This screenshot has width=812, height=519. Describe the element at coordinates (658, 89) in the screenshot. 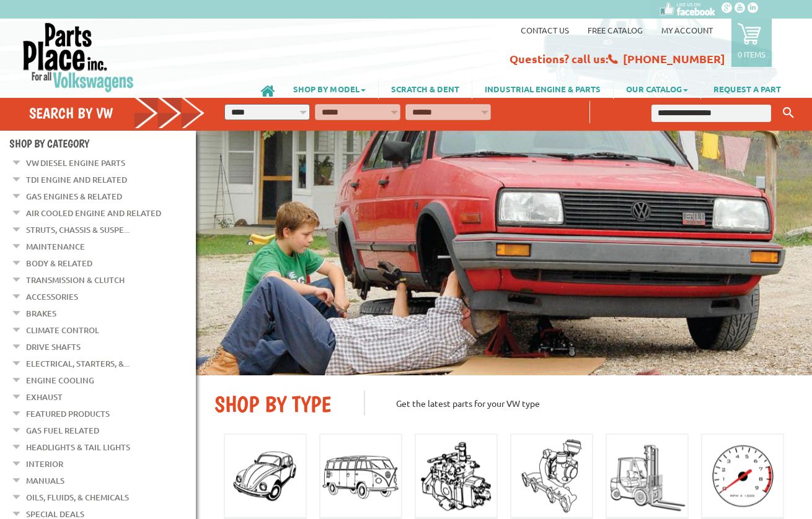

I see `a: OUR CATALOG` at that location.